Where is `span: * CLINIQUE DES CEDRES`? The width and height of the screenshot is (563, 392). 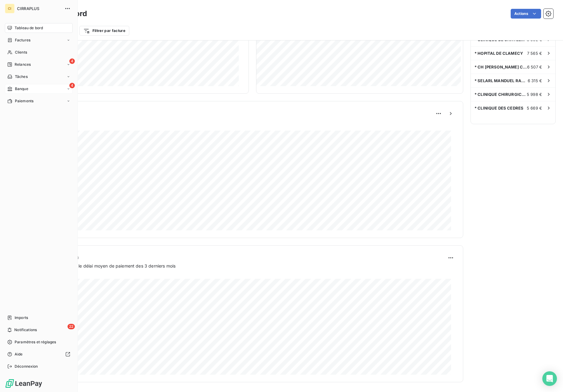
span: * CLINIQUE DES CEDRES is located at coordinates (499, 108).